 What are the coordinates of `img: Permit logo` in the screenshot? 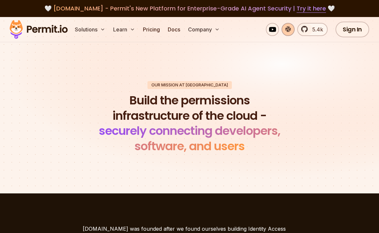 It's located at (39, 29).